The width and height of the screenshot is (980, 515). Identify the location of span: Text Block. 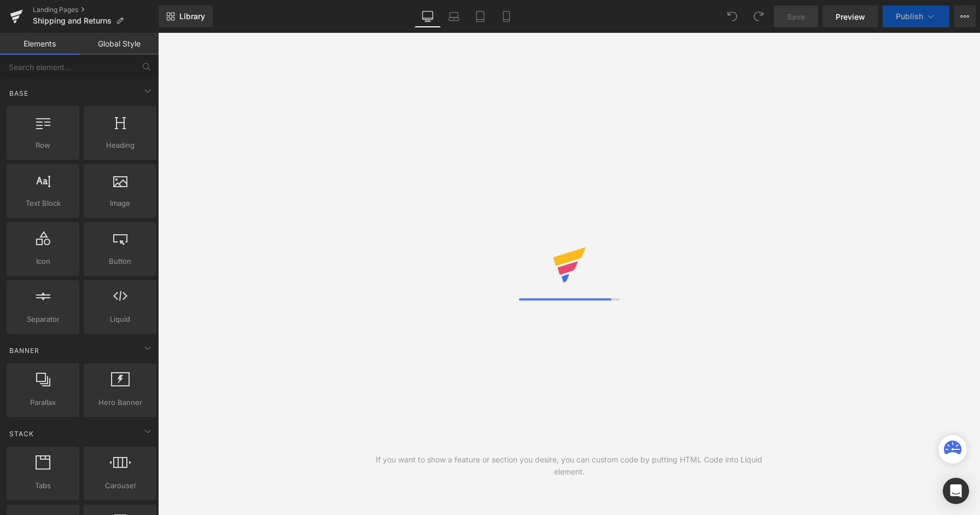
(43, 203).